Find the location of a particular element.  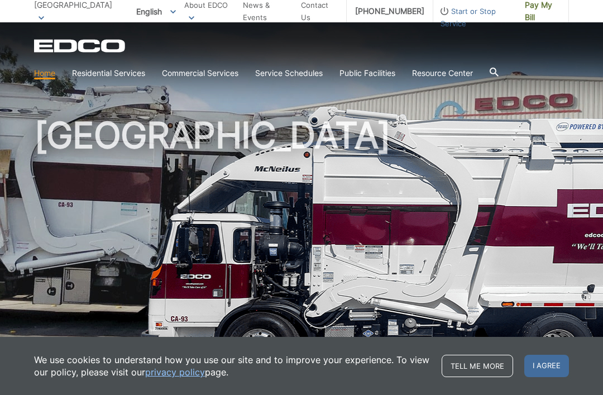

a: Service Schedules is located at coordinates (289, 73).